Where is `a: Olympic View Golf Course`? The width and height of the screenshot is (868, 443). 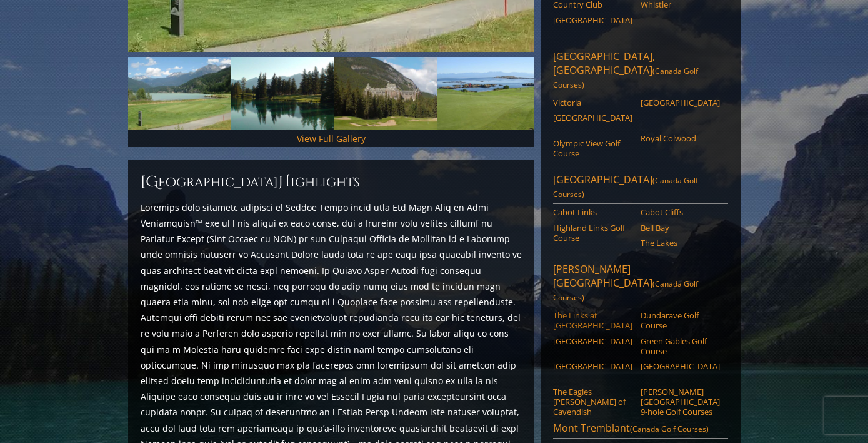
a: Olympic View Golf Course is located at coordinates (592, 149).